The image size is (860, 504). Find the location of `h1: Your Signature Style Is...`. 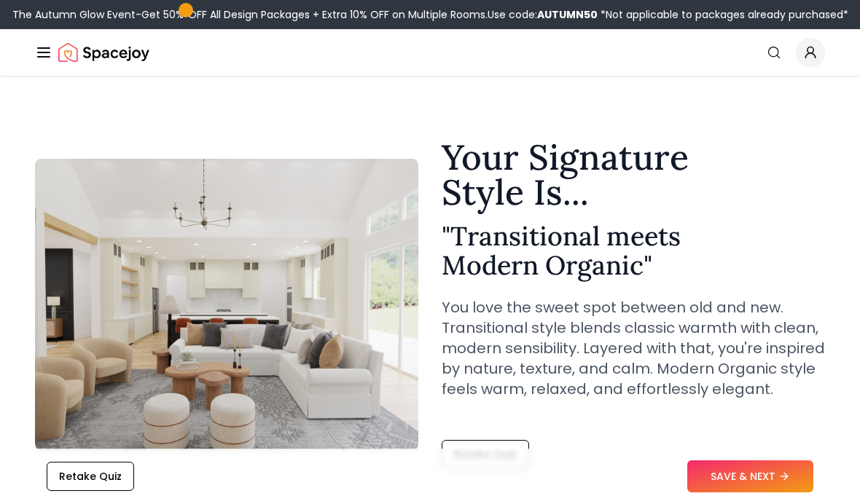

h1: Your Signature Style Is... is located at coordinates (634, 175).